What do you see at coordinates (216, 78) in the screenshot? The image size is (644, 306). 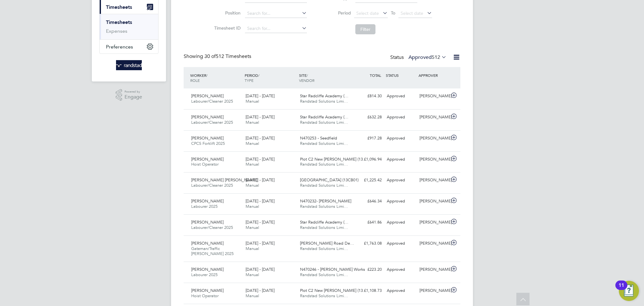 I see `div: WORKER` at bounding box center [216, 78].